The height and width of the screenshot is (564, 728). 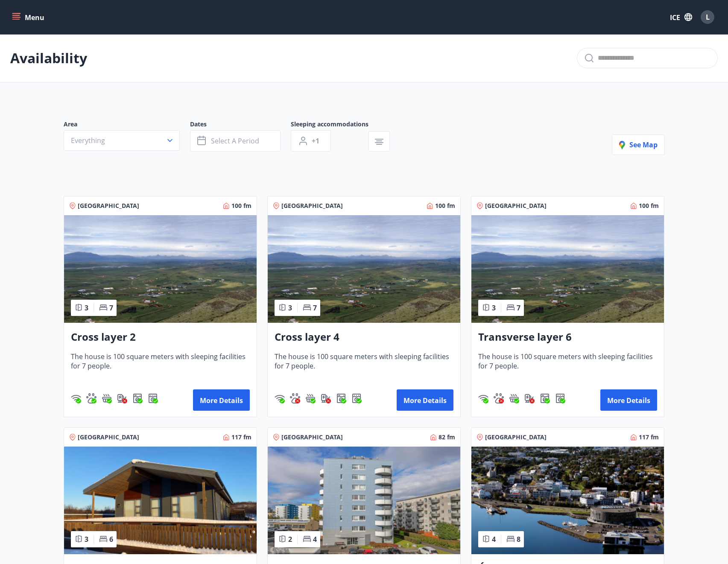 I want to click on font: Menu, so click(x=34, y=18).